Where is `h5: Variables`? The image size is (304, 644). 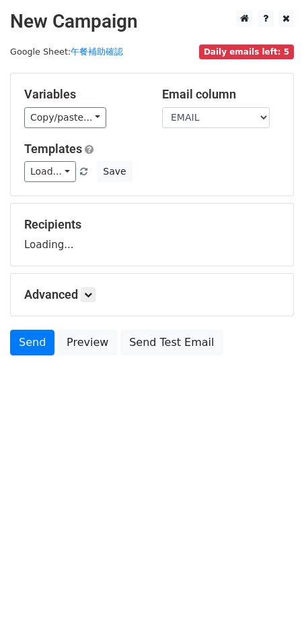 h5: Variables is located at coordinates (83, 94).